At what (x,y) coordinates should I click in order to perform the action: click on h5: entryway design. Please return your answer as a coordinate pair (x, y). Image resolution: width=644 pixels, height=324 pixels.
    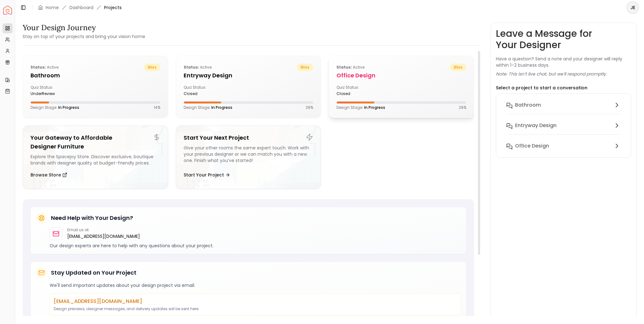
    Looking at the image, I should click on (249, 76).